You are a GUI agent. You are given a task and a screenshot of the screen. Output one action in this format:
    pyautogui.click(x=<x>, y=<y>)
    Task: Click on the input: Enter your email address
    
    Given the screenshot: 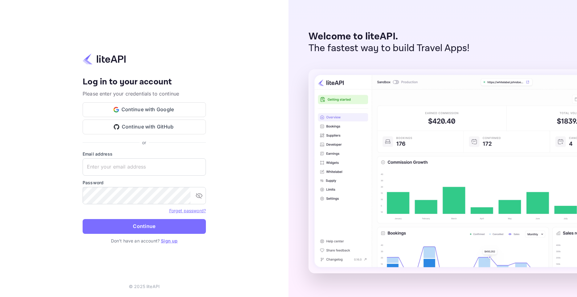 What is the action you would take?
    pyautogui.click(x=144, y=167)
    